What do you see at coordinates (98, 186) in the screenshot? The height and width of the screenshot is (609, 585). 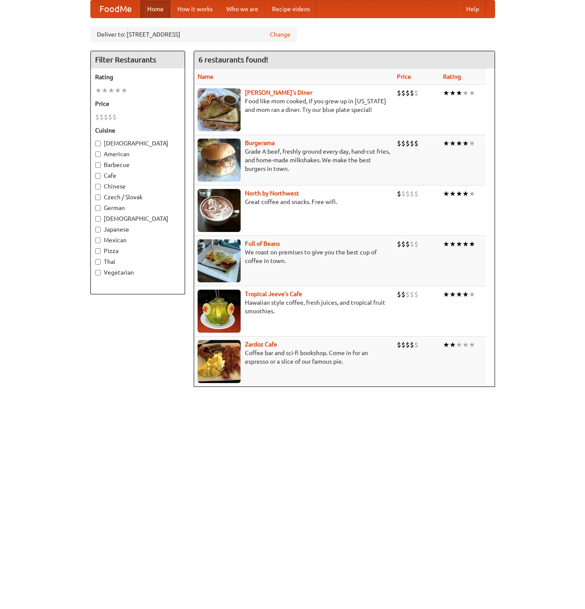 I see `input: Chinese` at bounding box center [98, 186].